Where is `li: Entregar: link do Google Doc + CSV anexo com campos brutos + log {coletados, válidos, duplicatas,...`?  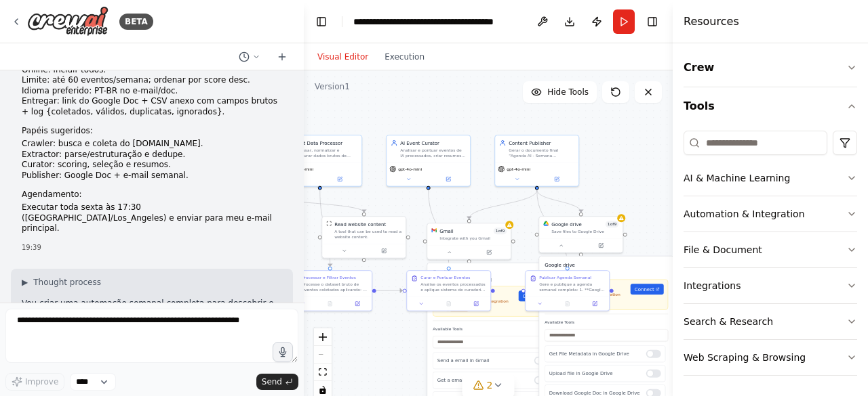
li: Entregar: link do Google Doc + CSV anexo com campos brutos + log {coletados, válidos, duplicatas,... is located at coordinates (152, 106).